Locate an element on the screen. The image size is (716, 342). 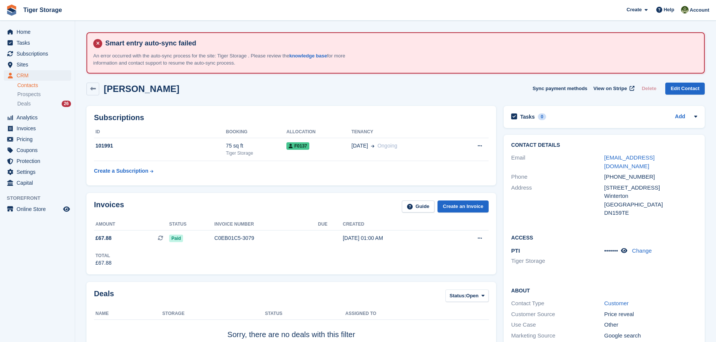
div: Tiger Storage is located at coordinates (256, 153).